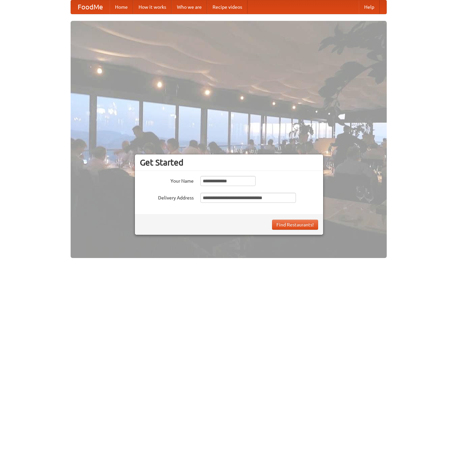 This screenshot has height=476, width=457. Describe the element at coordinates (121, 7) in the screenshot. I see `a: Home` at that location.